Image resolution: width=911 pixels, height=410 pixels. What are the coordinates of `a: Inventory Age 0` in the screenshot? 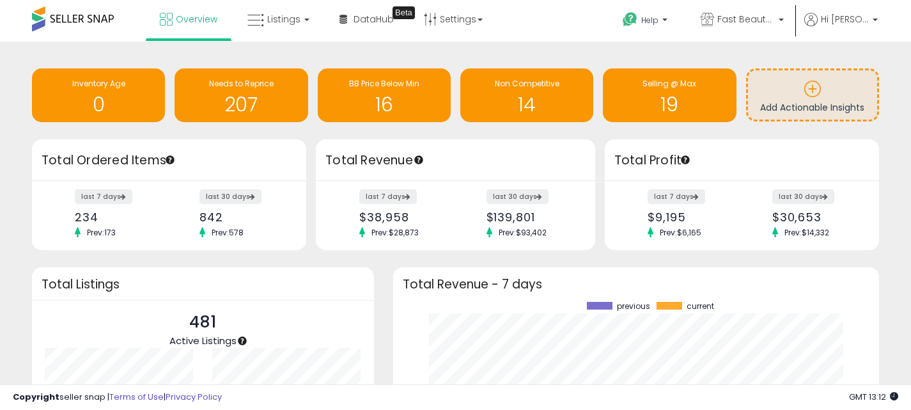 It's located at (98, 95).